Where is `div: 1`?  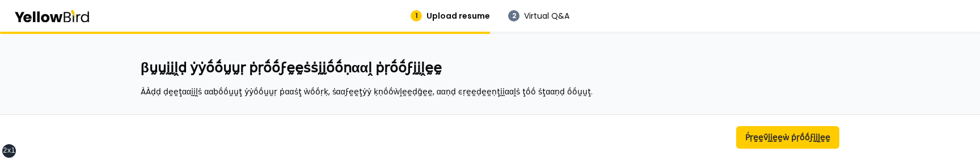
div: 1 is located at coordinates (416, 16).